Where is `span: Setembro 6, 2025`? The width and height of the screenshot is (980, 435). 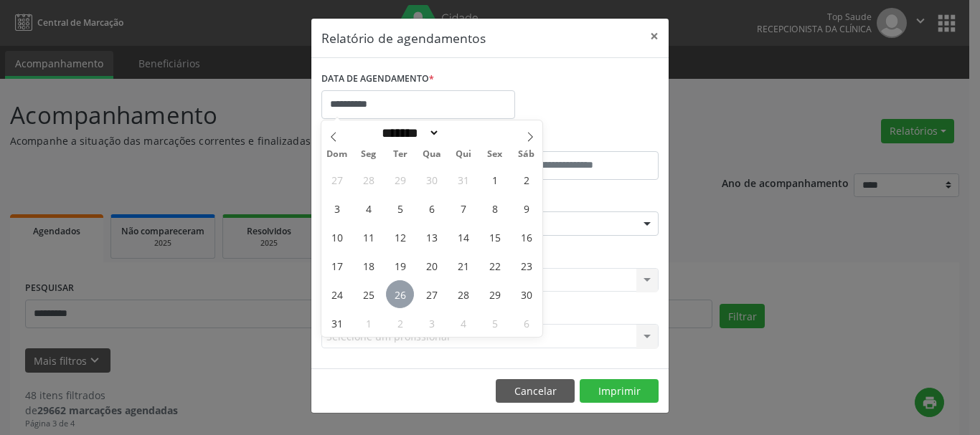 span: Setembro 6, 2025 is located at coordinates (526, 323).